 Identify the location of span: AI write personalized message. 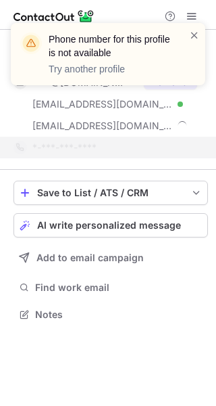
(109, 225).